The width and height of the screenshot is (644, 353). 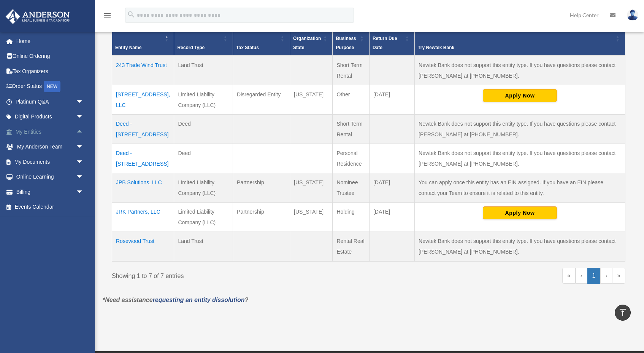 What do you see at coordinates (633, 15) in the screenshot?
I see `img: User Pic` at bounding box center [633, 15].